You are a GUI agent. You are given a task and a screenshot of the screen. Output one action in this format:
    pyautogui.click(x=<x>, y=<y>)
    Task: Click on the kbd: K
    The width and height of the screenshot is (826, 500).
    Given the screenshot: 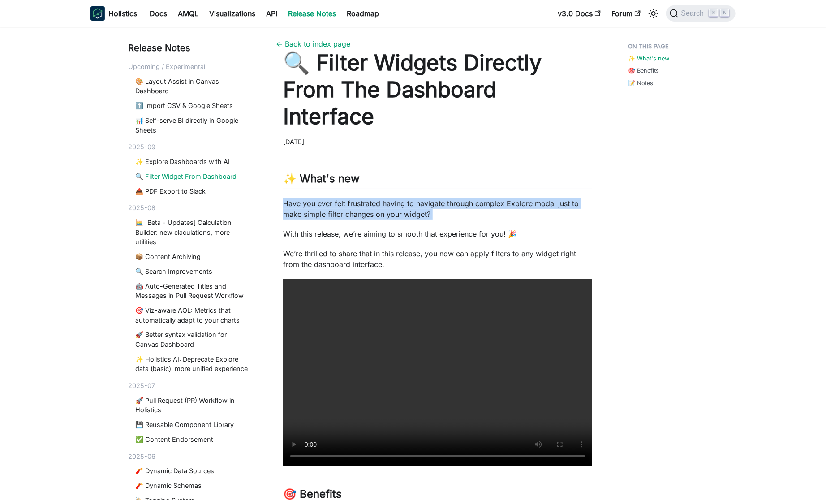 What is the action you would take?
    pyautogui.click(x=725, y=13)
    